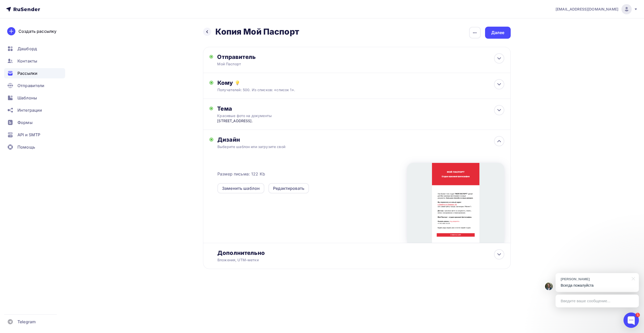  Describe the element at coordinates (27, 49) in the screenshot. I see `span: Дашборд` at that location.